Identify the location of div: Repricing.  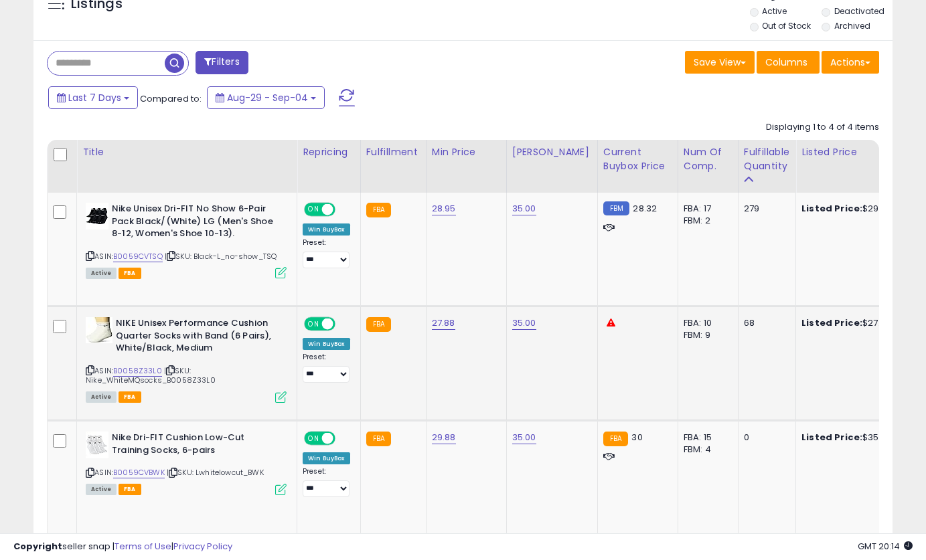
(329, 152).